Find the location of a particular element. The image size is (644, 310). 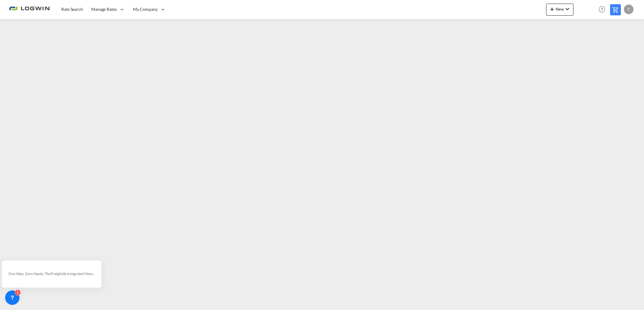

span: New is located at coordinates (560, 9).